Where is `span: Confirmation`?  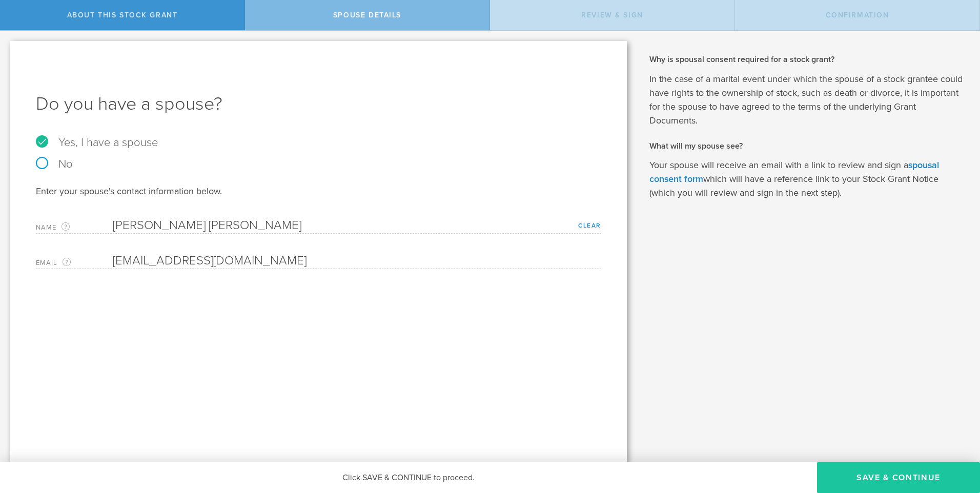 span: Confirmation is located at coordinates (858, 15).